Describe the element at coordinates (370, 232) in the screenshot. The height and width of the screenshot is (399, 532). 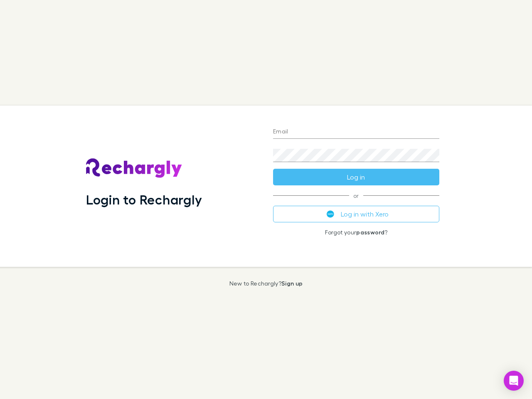
I see `a: password` at that location.